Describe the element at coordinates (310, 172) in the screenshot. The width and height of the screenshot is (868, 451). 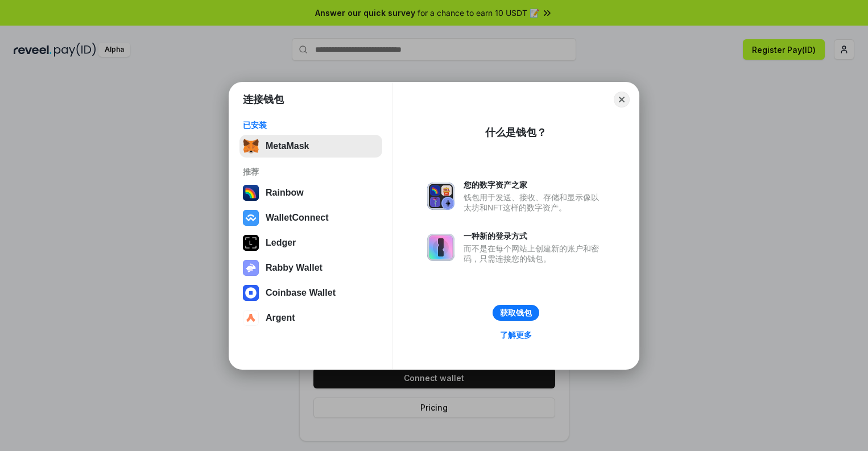
I see `div: 推荐` at that location.